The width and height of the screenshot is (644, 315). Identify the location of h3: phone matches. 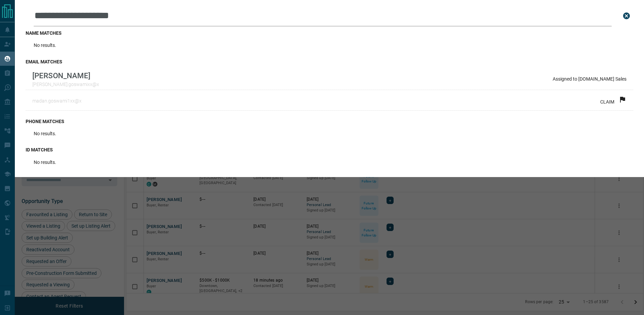
(329, 121).